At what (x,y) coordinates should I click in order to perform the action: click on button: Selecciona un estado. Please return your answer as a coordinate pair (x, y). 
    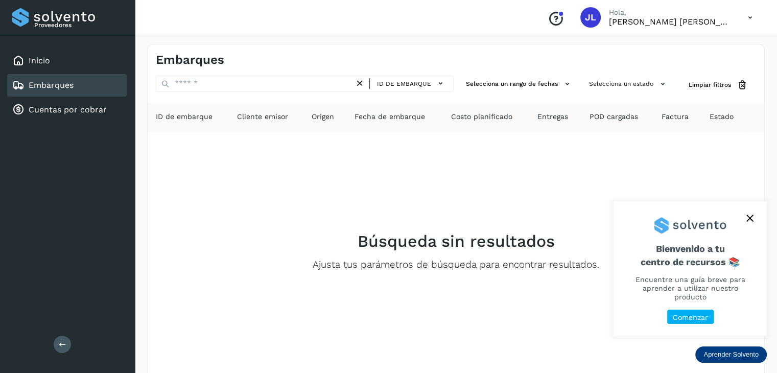
    Looking at the image, I should click on (628, 84).